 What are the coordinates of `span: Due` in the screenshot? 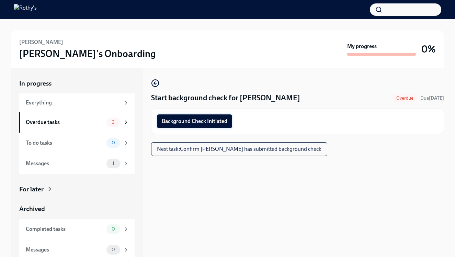 It's located at (432, 98).